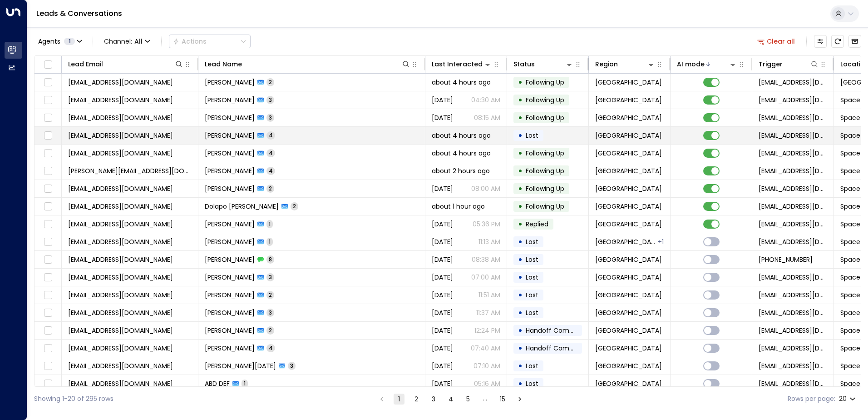  What do you see at coordinates (485, 348) in the screenshot?
I see `p: 07:40 AM` at bounding box center [485, 348].